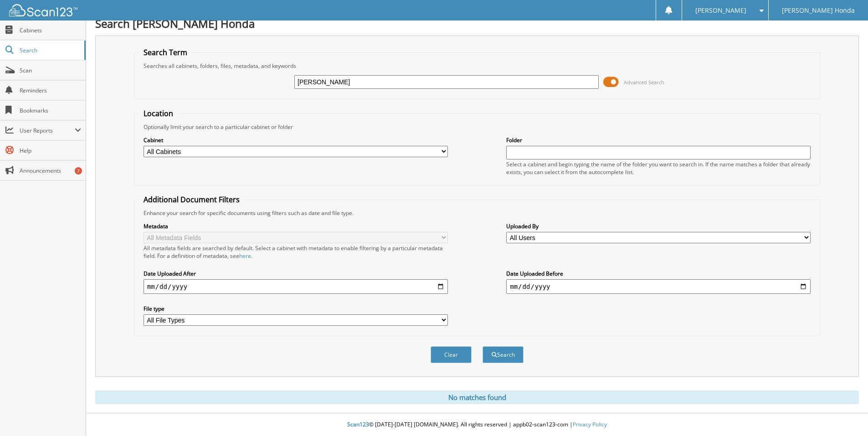 The height and width of the screenshot is (436, 868). I want to click on button: Clear, so click(451, 355).